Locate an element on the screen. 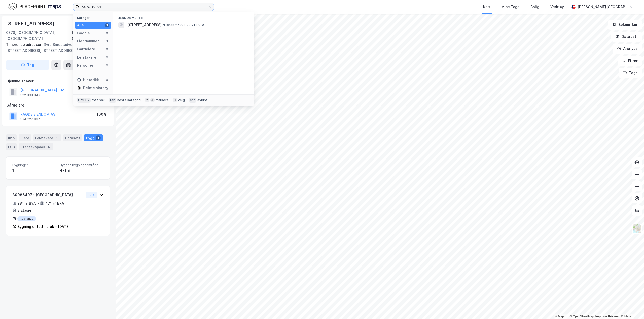  div: Alle is located at coordinates (81, 25).